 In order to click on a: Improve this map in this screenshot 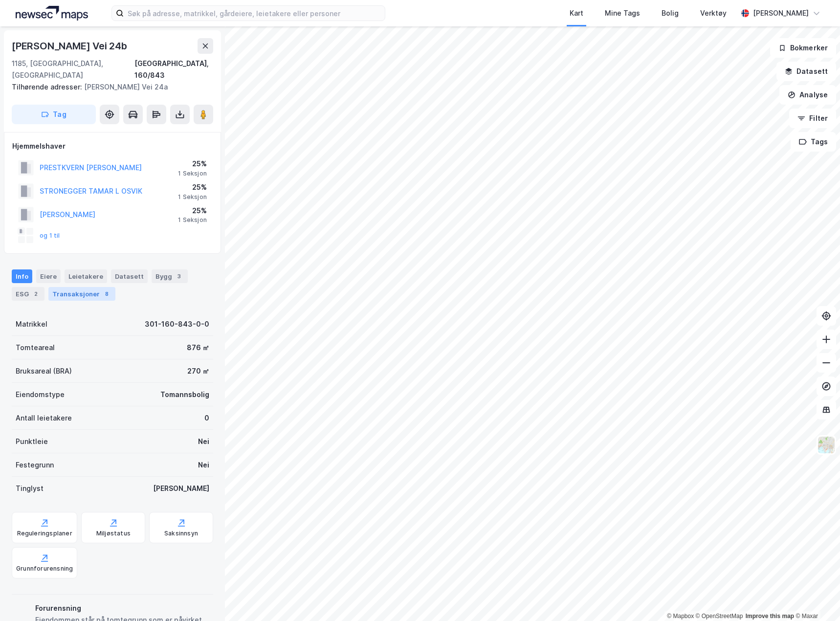, I will do `click(770, 616)`.